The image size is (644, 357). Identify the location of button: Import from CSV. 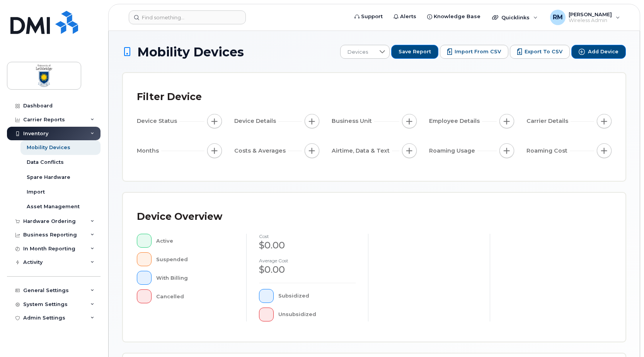
(474, 52).